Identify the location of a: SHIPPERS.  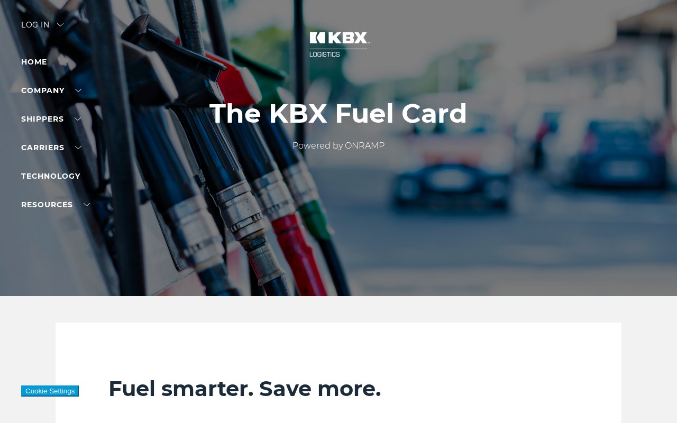
(51, 119).